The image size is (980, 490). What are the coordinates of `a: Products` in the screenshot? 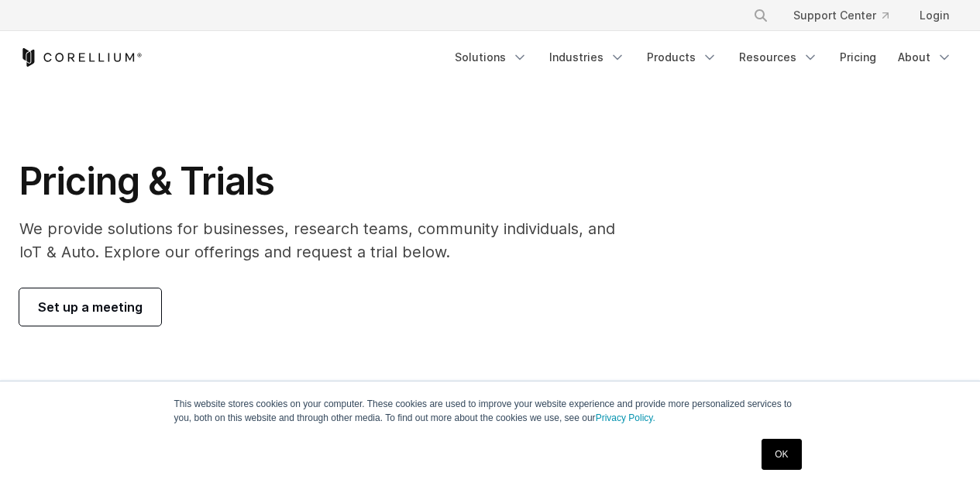 It's located at (681, 57).